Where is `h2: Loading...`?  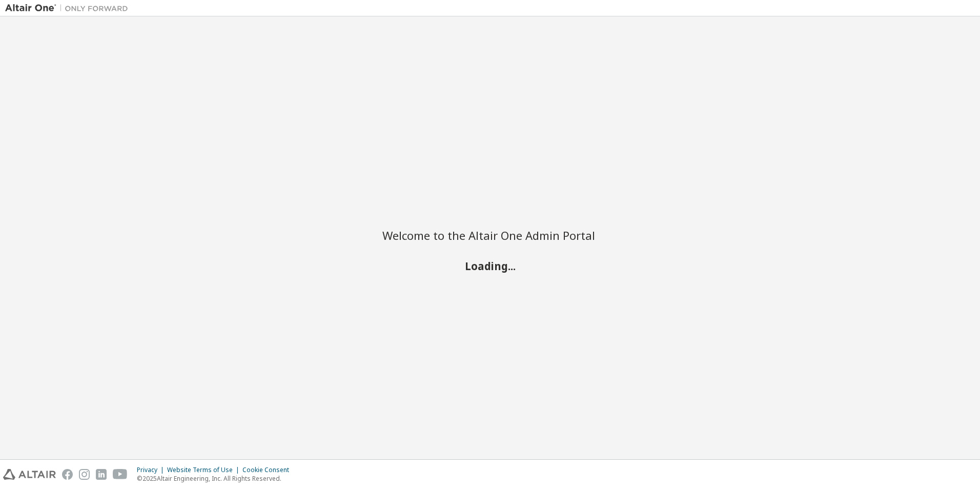 h2: Loading... is located at coordinates (490, 266).